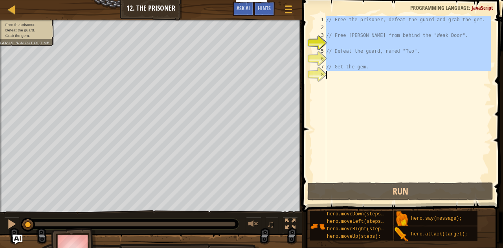 Image resolution: width=503 pixels, height=248 pixels. I want to click on button: Adjust volume, so click(253, 225).